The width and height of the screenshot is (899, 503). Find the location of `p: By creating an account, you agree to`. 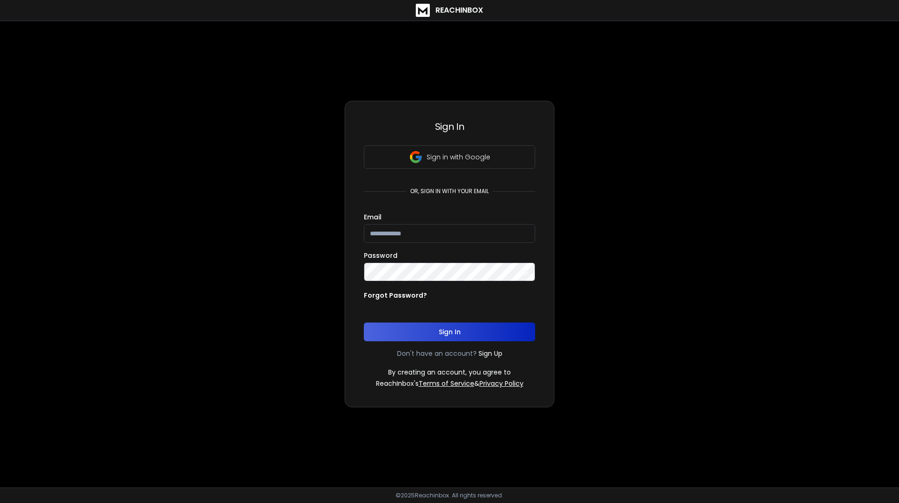

p: By creating an account, you agree to is located at coordinates (450, 372).